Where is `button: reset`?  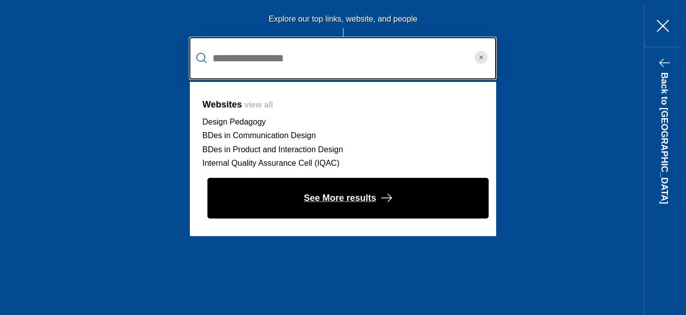
button: reset is located at coordinates (481, 58).